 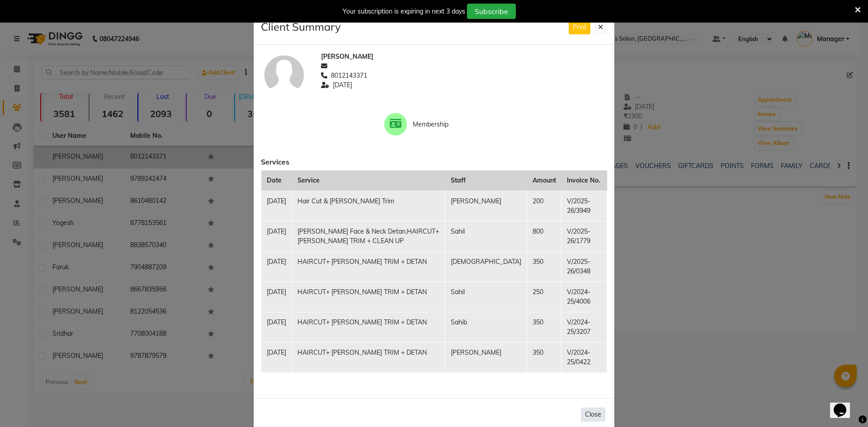 What do you see at coordinates (491, 11) in the screenshot?
I see `button: Subscribe` at bounding box center [491, 11].